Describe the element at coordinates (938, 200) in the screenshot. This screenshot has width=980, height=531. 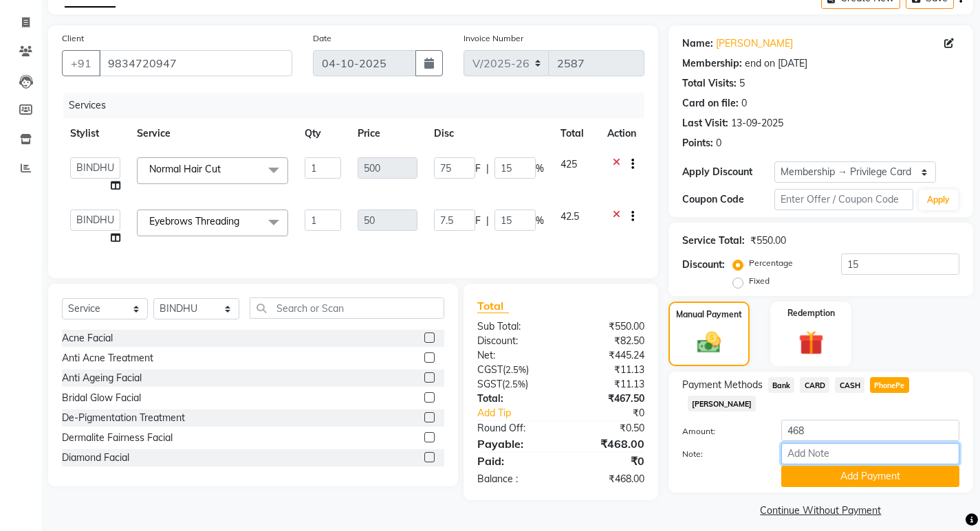
I see `button: Apply` at that location.